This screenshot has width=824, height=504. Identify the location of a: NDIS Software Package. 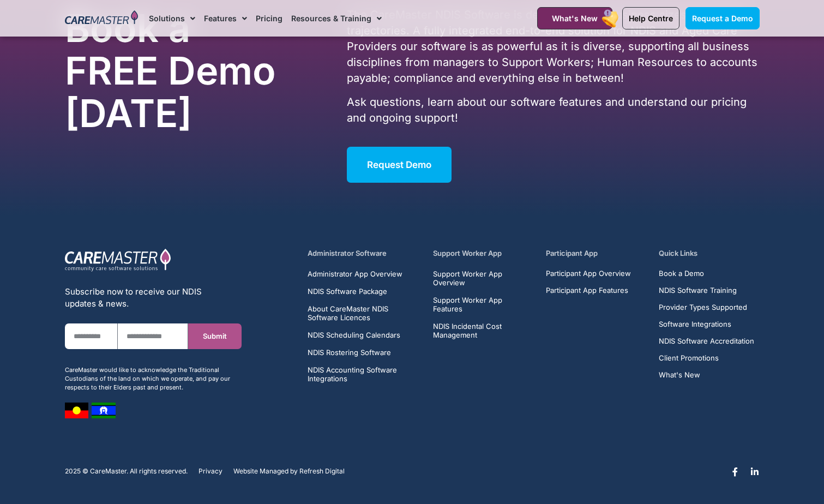
(364, 291).